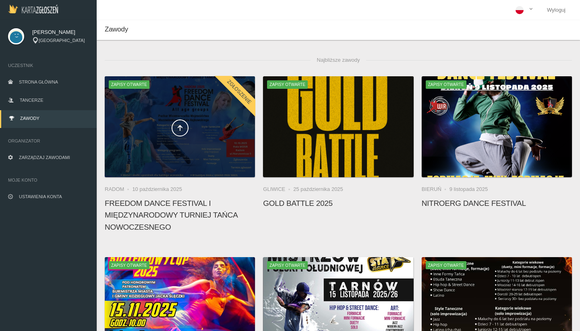  I want to click on img: NitroErg Dance Festival, so click(497, 127).